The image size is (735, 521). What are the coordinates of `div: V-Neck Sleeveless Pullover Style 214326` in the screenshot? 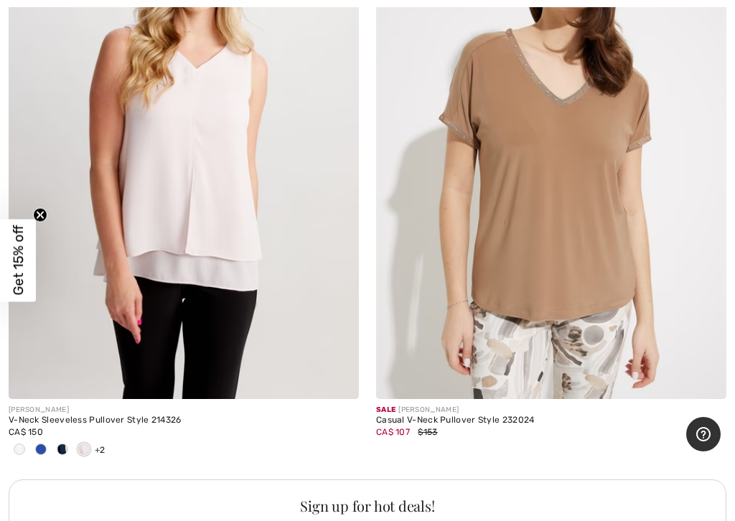 It's located at (184, 421).